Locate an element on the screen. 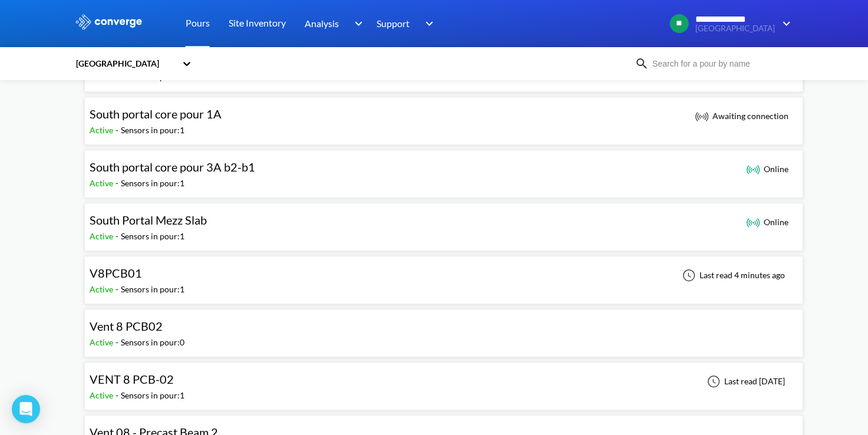 The height and width of the screenshot is (435, 868). span: VENT 8 PCB-02 is located at coordinates (131, 379).